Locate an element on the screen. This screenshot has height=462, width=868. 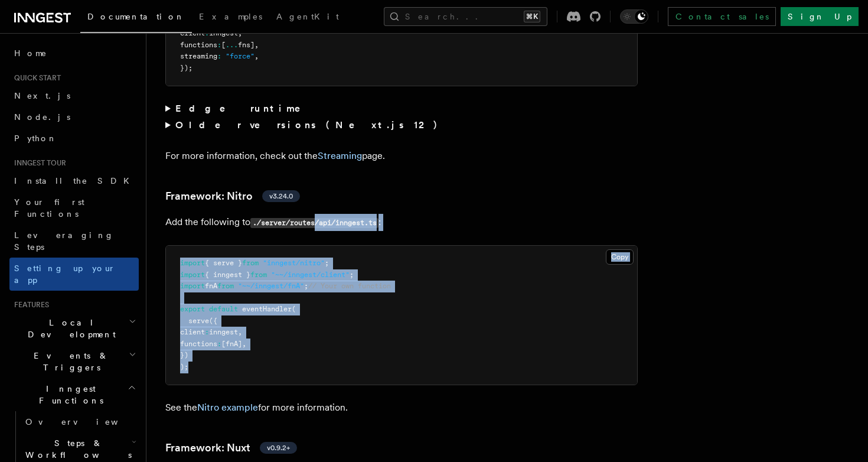
a: Streaming is located at coordinates (340, 155).